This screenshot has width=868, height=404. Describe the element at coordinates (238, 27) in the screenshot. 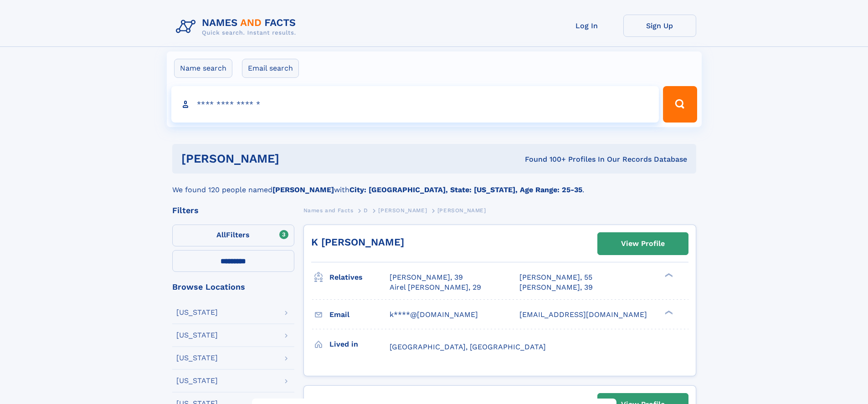

I see `img: Logo Names and Facts` at that location.